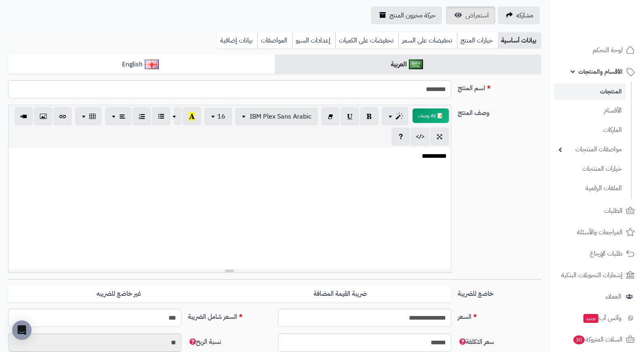 This screenshot has height=352, width=644. I want to click on a: الأقسام, so click(590, 110).